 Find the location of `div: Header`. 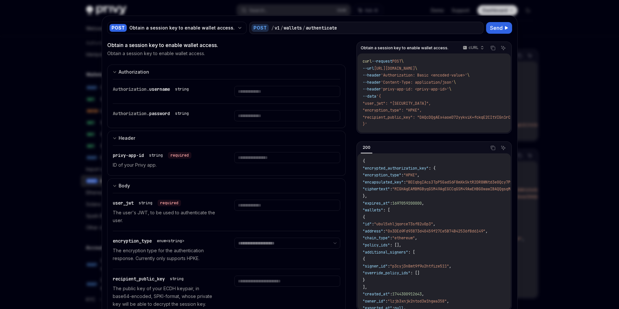

div: Header is located at coordinates (127, 138).